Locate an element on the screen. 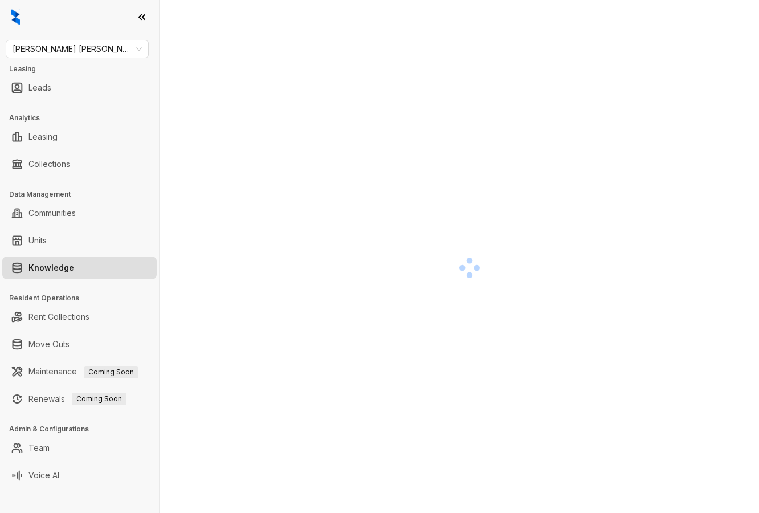 The height and width of the screenshot is (513, 759). li: Move Outs is located at coordinates (79, 344).